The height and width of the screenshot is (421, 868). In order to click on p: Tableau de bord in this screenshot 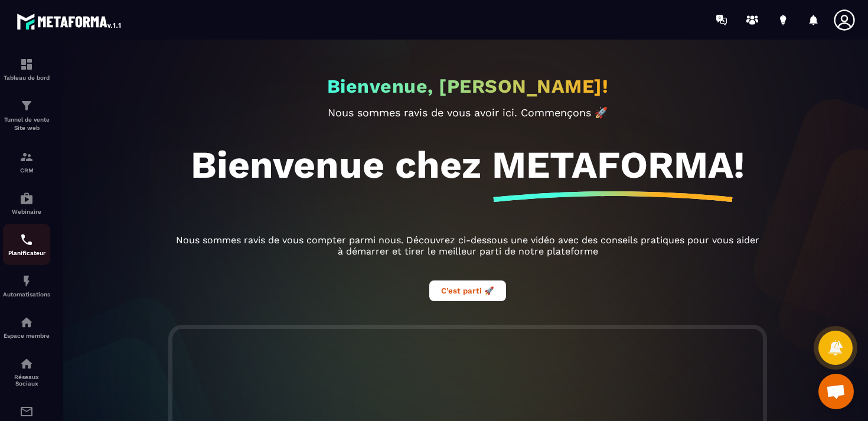, I will do `click(27, 77)`.